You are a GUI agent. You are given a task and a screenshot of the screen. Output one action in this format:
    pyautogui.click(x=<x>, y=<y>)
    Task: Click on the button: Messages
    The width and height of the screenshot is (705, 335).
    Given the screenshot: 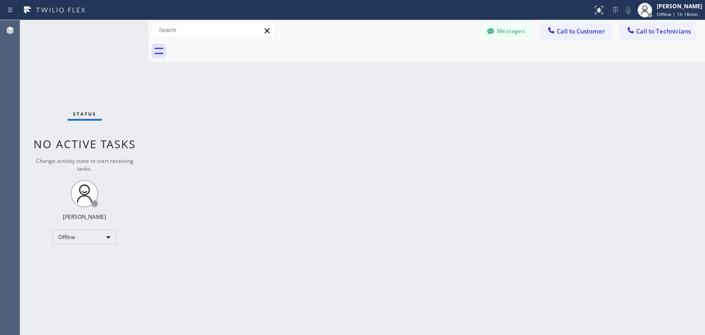 What is the action you would take?
    pyautogui.click(x=506, y=31)
    